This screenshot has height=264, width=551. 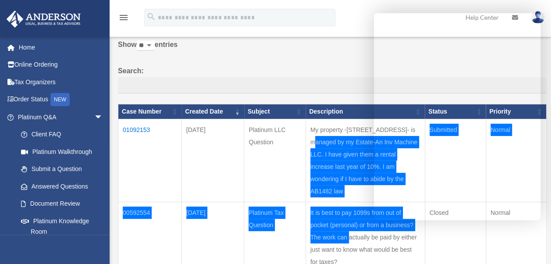 What do you see at coordinates (43, 19) in the screenshot?
I see `img: Anderson Advisors Platinum Portal` at bounding box center [43, 19].